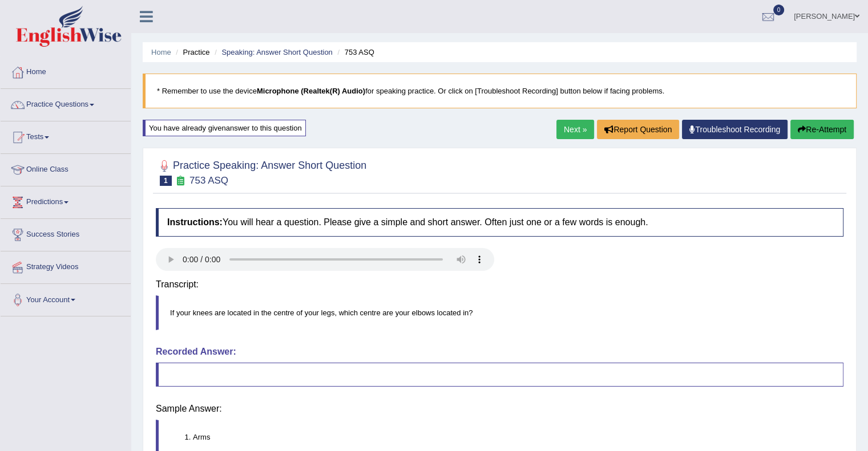  I want to click on h4: Sample Answer:, so click(499, 409).